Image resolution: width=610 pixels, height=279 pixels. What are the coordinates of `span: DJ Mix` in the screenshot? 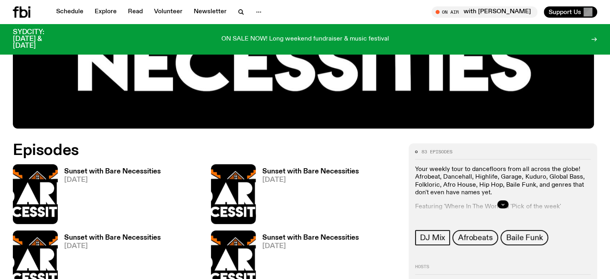 It's located at (432, 237).